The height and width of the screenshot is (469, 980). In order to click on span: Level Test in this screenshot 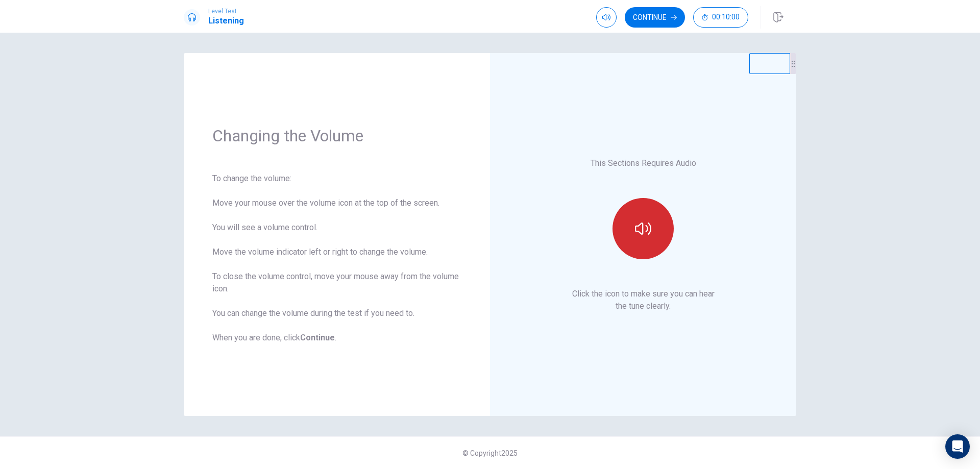, I will do `click(226, 11)`.